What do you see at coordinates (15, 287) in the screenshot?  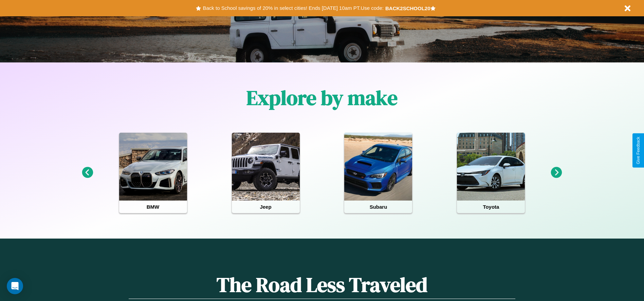 I see `div: Open Intercom Messenger` at bounding box center [15, 287].